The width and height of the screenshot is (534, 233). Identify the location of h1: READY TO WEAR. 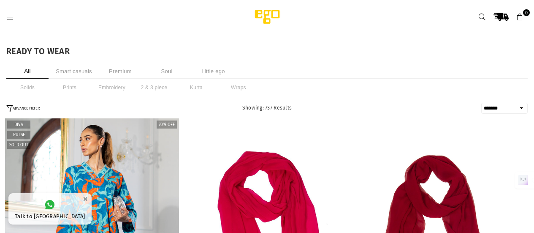
(267, 51).